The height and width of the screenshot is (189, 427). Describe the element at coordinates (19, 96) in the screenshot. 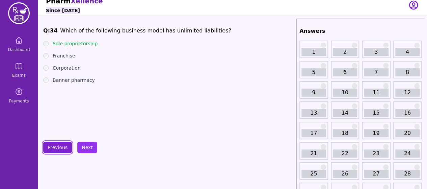

I see `a: Payments` at that location.